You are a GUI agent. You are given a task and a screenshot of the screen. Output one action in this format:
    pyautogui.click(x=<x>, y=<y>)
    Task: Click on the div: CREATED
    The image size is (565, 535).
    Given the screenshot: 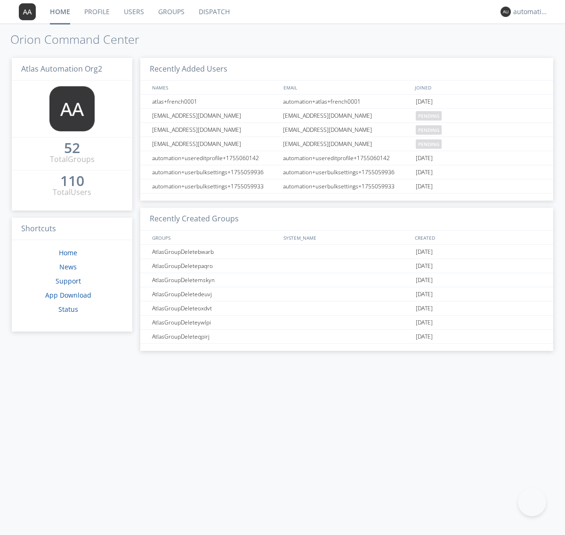 What is the action you would take?
    pyautogui.click(x=478, y=237)
    